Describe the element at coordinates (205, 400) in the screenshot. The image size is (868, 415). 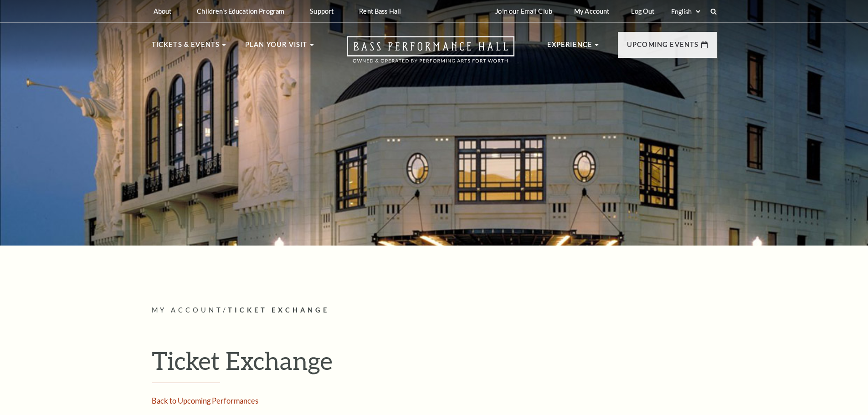
I see `a: Back to Upcoming Performances` at that location.